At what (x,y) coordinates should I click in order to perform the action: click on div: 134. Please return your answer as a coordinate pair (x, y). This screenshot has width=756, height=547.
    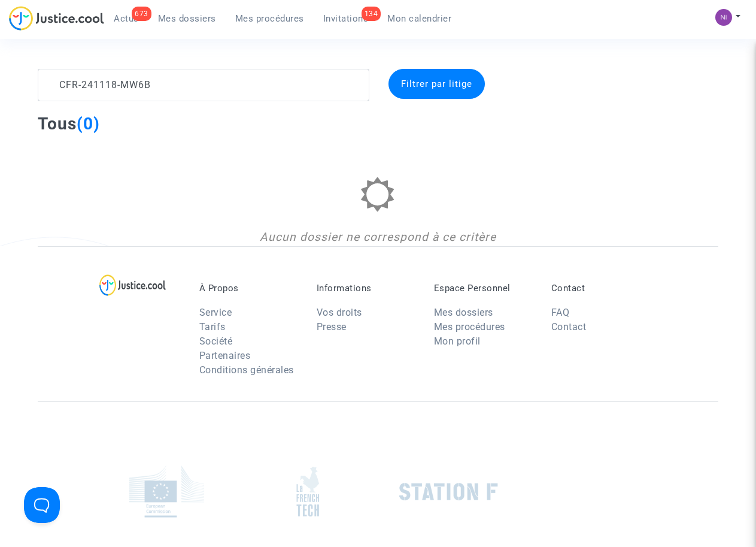
    Looking at the image, I should click on (371, 14).